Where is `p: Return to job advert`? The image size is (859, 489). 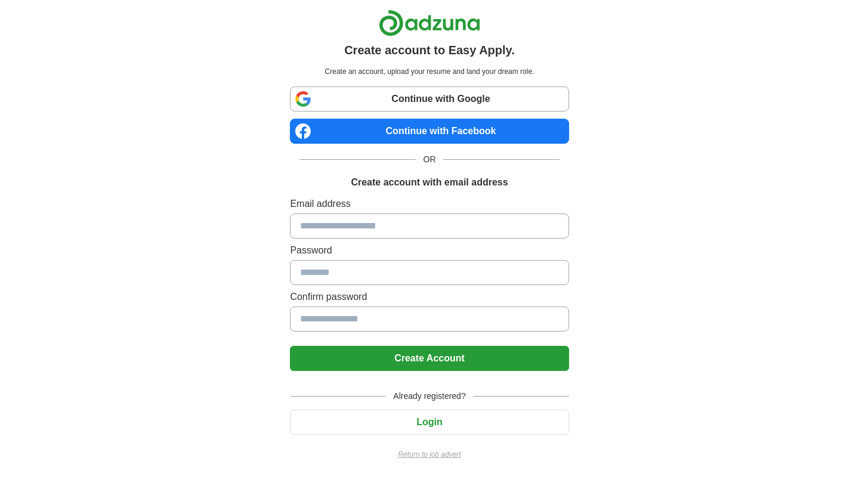
p: Return to job advert is located at coordinates (429, 455).